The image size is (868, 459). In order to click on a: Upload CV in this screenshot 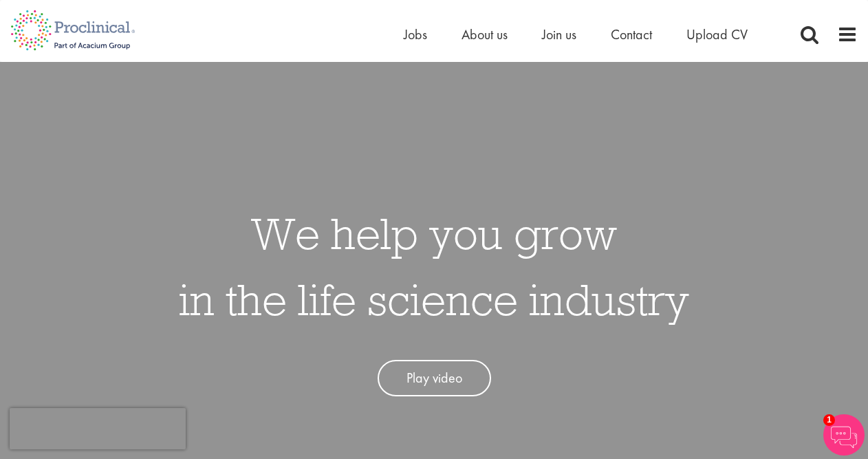, I will do `click(717, 35)`.